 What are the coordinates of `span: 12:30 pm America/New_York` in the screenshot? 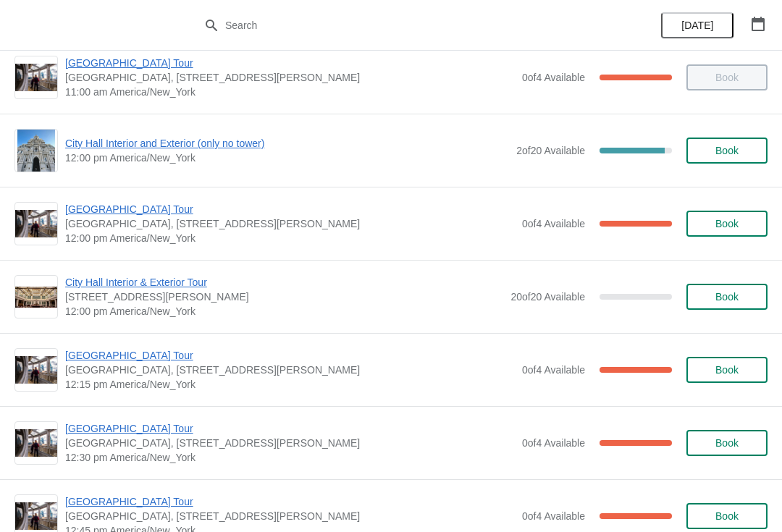 It's located at (289, 457).